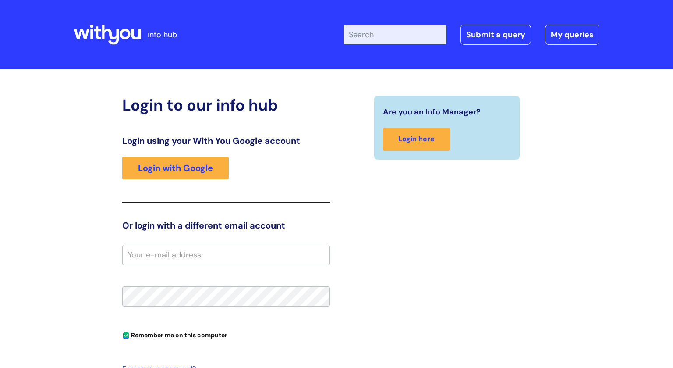  What do you see at coordinates (496, 35) in the screenshot?
I see `a: Submit a query` at bounding box center [496, 35].